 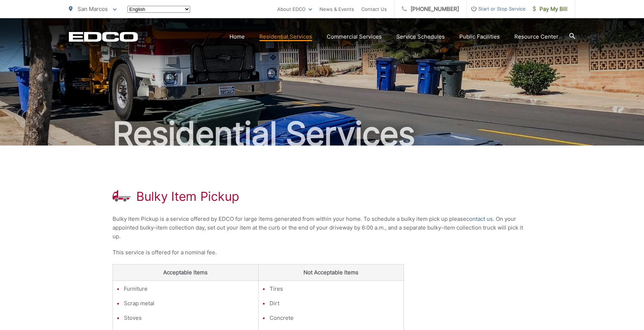 What do you see at coordinates (158, 9) in the screenshot?
I see `select: Select a language` at bounding box center [158, 9].